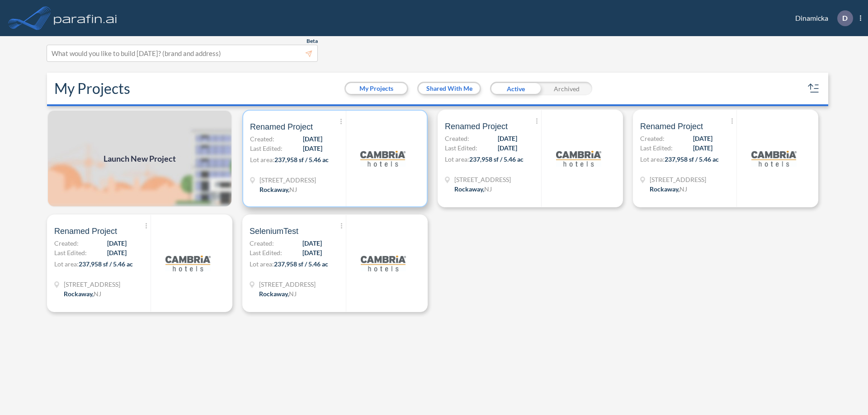 The height and width of the screenshot is (415, 868). Describe the element at coordinates (566, 89) in the screenshot. I see `div: Archived` at that location.